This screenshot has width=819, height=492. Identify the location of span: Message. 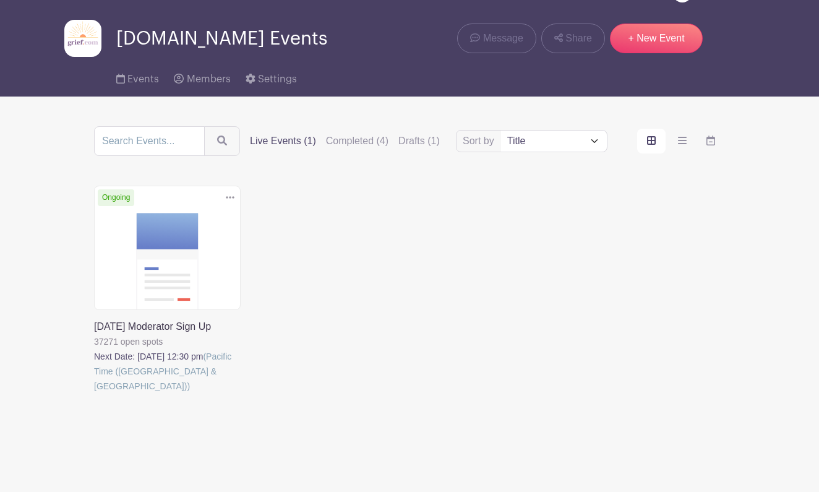
(503, 38).